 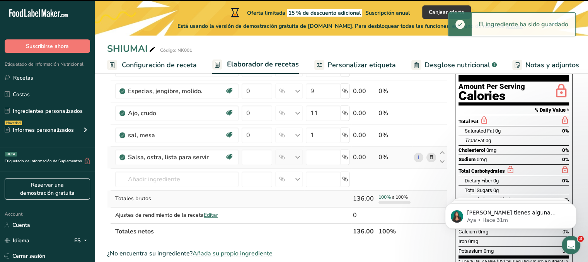 I want to click on span: a 100%, so click(x=400, y=197).